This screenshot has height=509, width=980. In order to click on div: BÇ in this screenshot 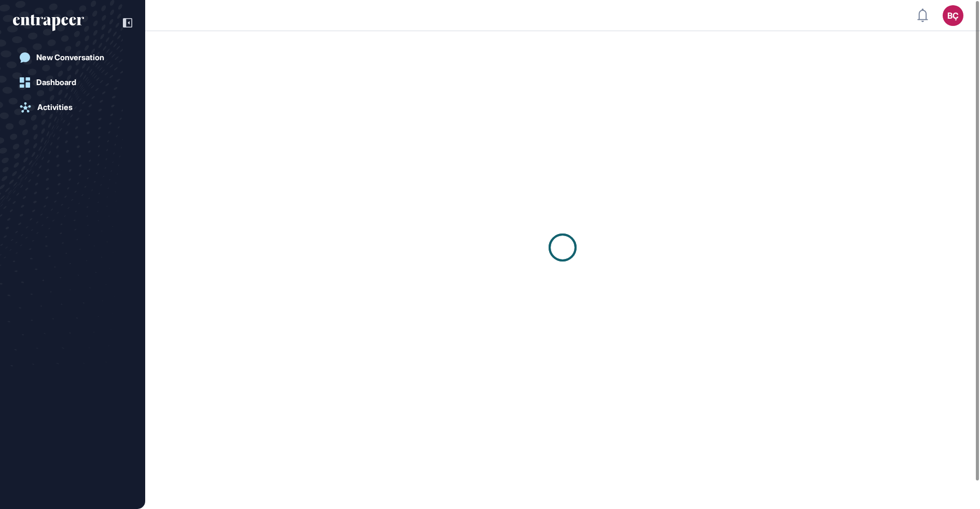, I will do `click(953, 15)`.